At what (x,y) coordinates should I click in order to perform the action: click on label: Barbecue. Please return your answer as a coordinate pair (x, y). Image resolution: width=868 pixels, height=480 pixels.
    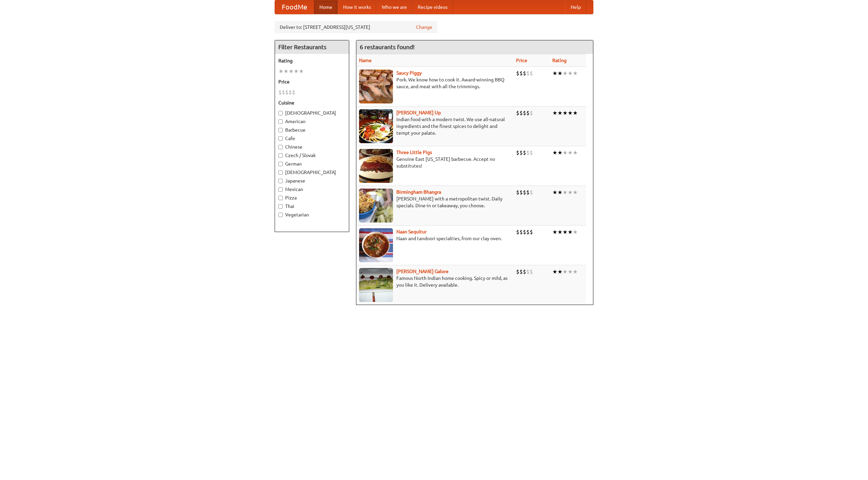
    Looking at the image, I should click on (312, 130).